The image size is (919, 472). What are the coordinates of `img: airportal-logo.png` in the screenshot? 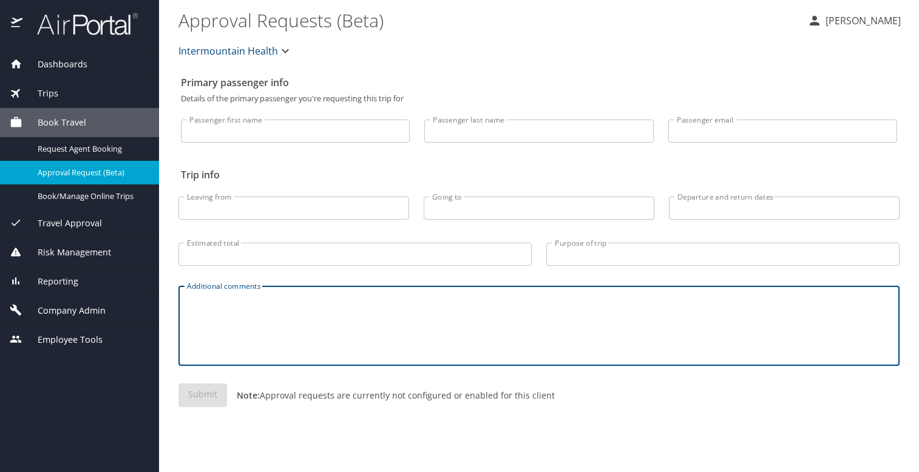 It's located at (81, 24).